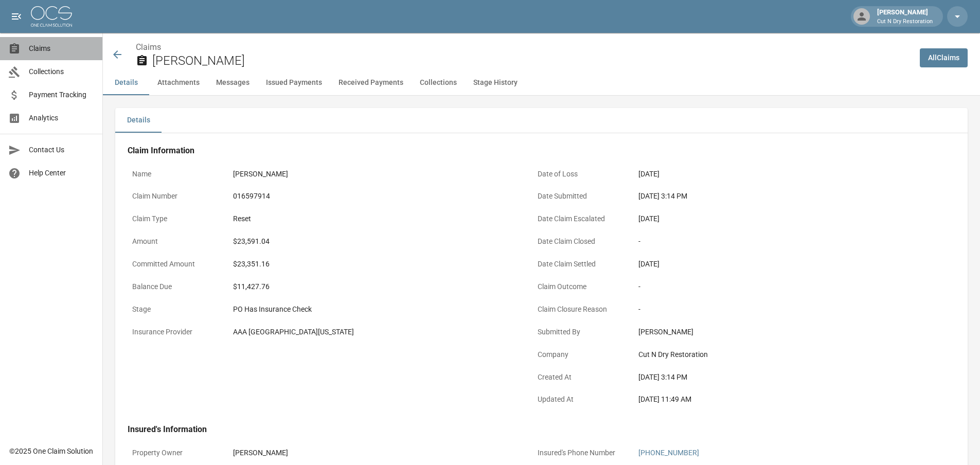  Describe the element at coordinates (579, 196) in the screenshot. I see `p: Date Submitted` at that location.